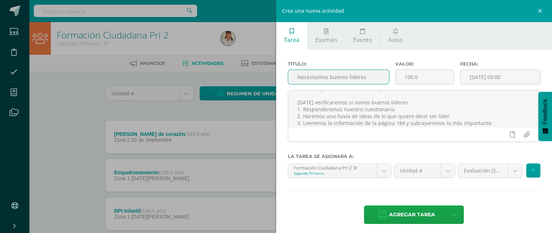  What do you see at coordinates (333, 167) in the screenshot?
I see `div: Formación Ciudadana Pri 2 'B'` at bounding box center [333, 167].